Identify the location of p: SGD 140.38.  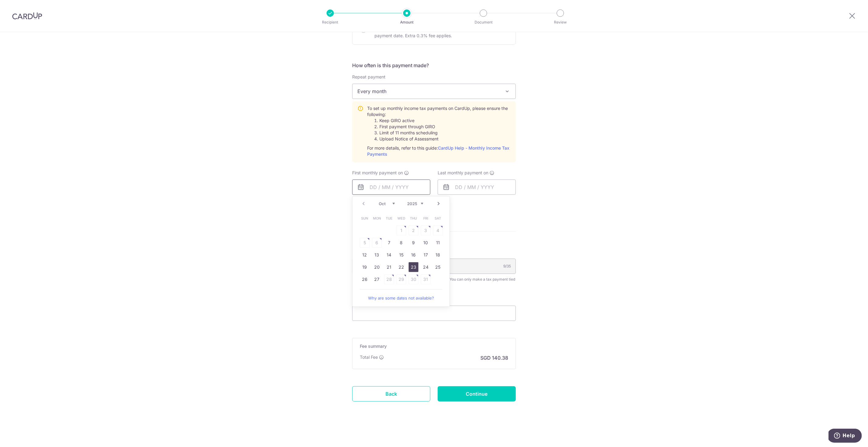
(494, 358).